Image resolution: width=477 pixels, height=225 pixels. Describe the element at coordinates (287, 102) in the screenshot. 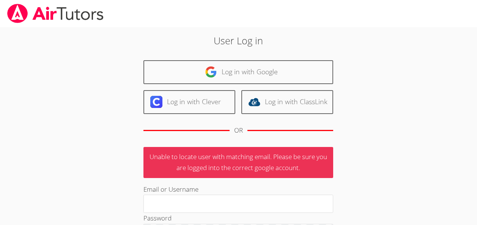

I see `a: Log in with ClassLink` at that location.